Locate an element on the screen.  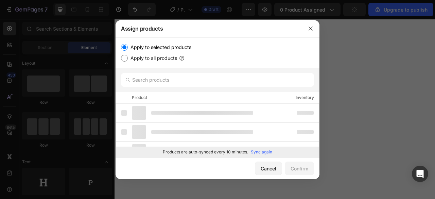
button: Confirm is located at coordinates (300, 168).